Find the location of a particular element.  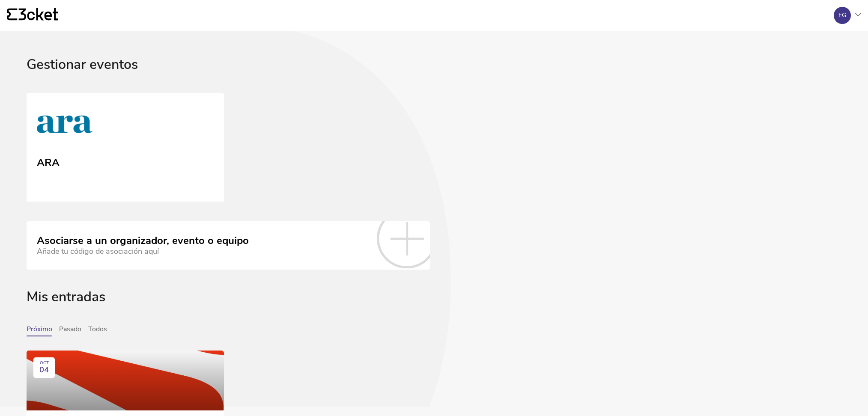

div: Mis entradas is located at coordinates (434, 307).